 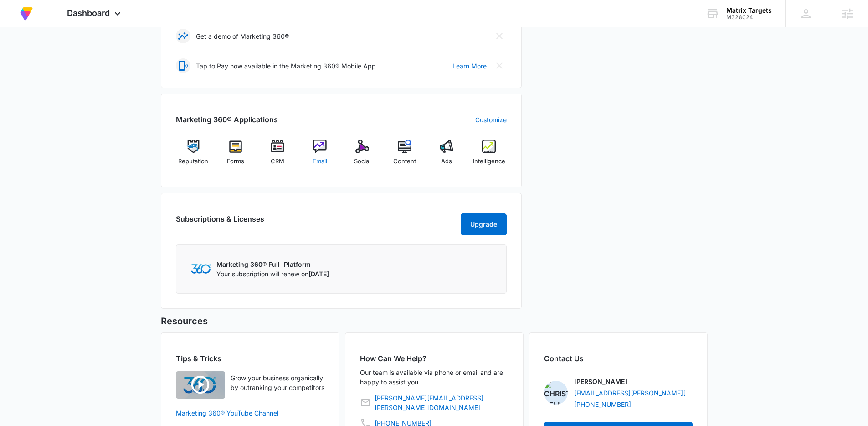 What do you see at coordinates (363, 161) in the screenshot?
I see `span: Social` at bounding box center [363, 161].